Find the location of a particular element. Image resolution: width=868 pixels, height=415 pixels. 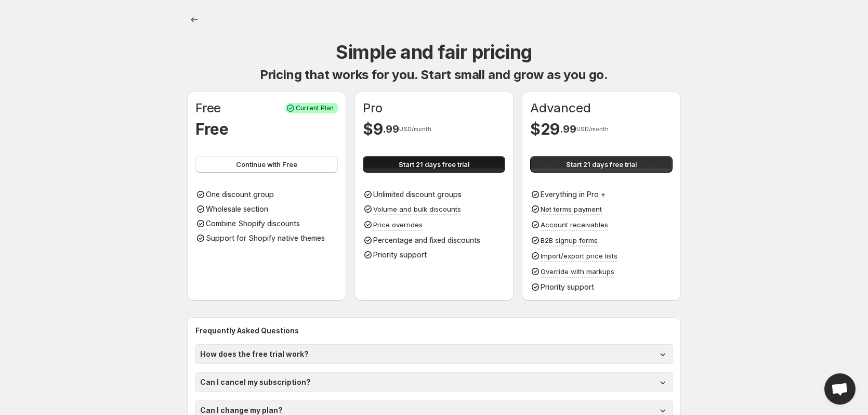

span: Net terms payment is located at coordinates (571, 209).